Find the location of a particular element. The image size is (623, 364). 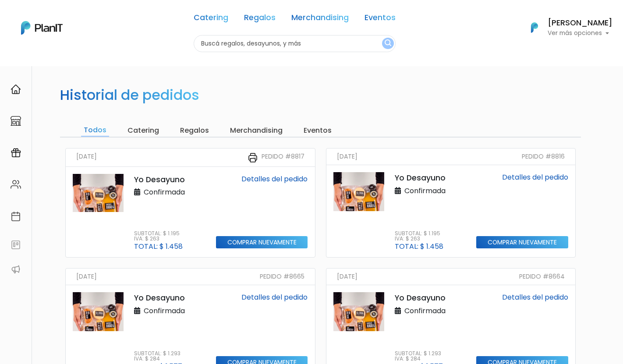

input: Buscá regalos, desayunos, y más is located at coordinates (294, 44).